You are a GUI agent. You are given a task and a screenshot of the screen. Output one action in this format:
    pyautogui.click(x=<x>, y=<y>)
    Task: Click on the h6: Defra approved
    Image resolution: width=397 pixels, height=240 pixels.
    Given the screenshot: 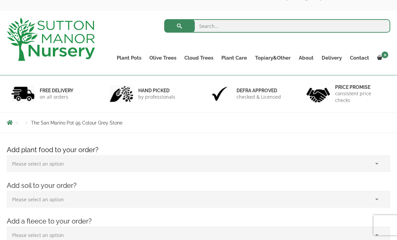 What is the action you would take?
    pyautogui.click(x=259, y=91)
    